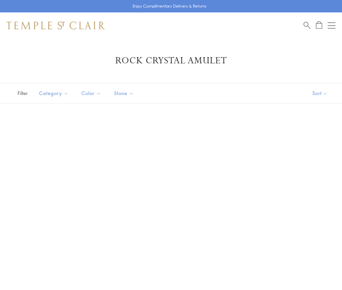 Image resolution: width=342 pixels, height=290 pixels. I want to click on h1: Rock Crystal Amulet, so click(171, 61).